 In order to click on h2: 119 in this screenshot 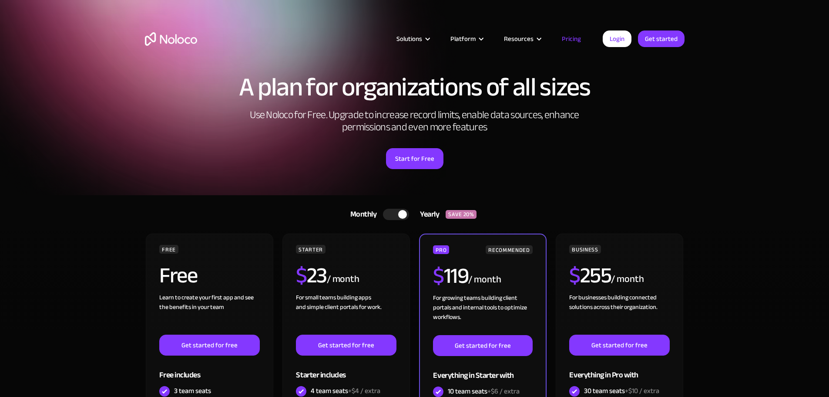, I will do `click(451, 276)`.